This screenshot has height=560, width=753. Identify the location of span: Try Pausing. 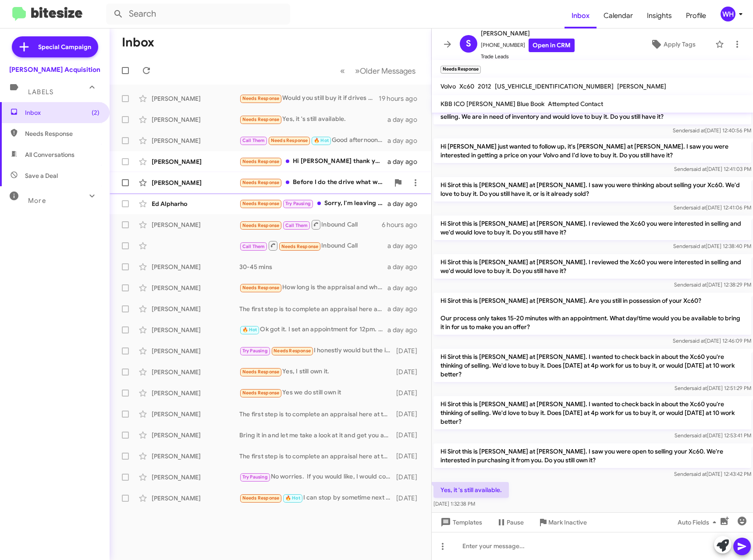
(255, 477).